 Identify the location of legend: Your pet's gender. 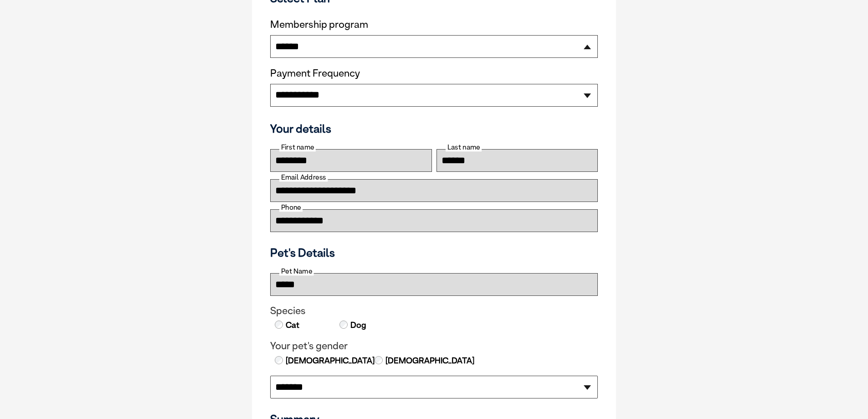
(434, 346).